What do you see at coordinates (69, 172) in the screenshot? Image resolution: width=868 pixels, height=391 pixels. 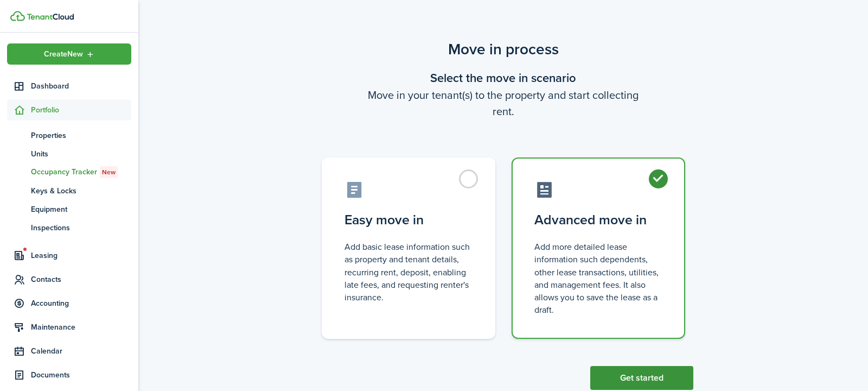 I see `a: Occupancy TrackerNew` at bounding box center [69, 172].